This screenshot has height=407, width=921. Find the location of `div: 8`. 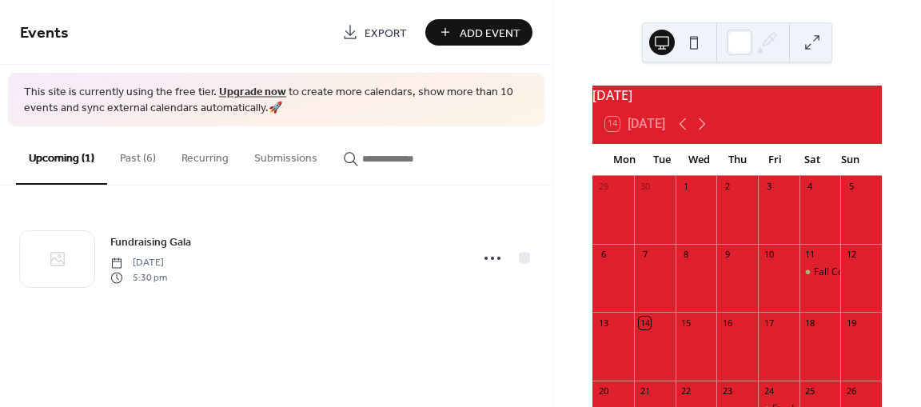

div: 8 is located at coordinates (686, 254).